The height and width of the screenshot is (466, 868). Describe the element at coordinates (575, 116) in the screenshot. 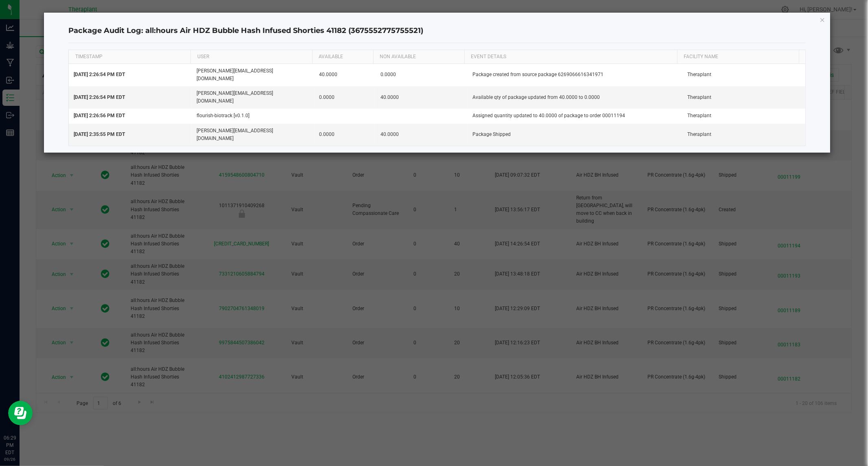

I see `td: Assigned quantity updated to 40.0000 of package to order 00011194` at that location.